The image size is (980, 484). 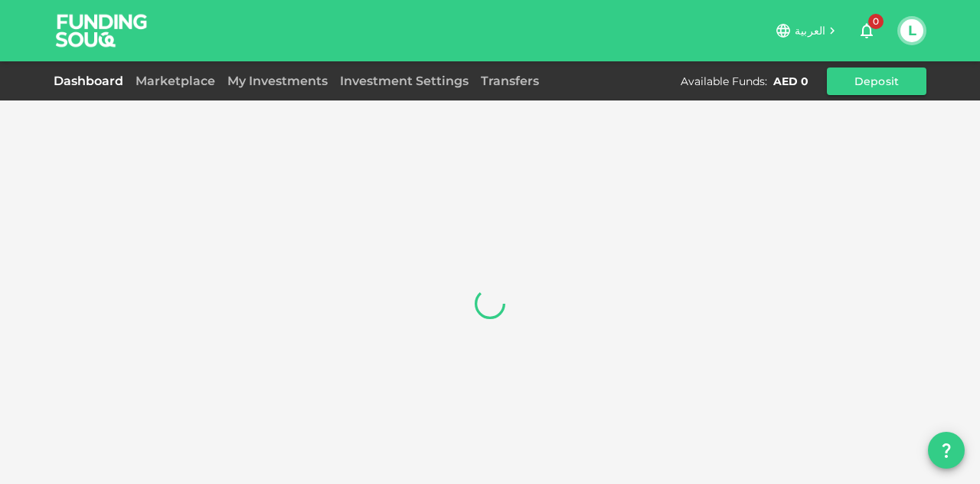 I want to click on div: AED 0, so click(x=791, y=82).